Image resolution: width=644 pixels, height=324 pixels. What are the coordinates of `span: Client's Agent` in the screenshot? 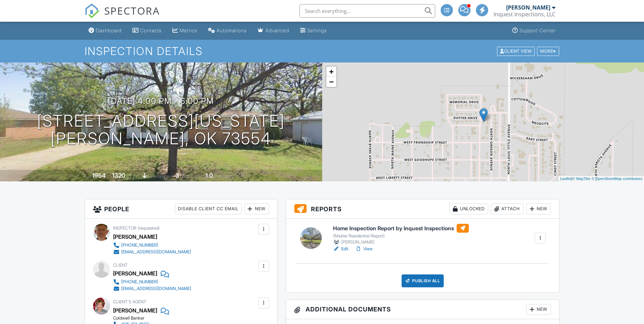 It's located at (130, 301).